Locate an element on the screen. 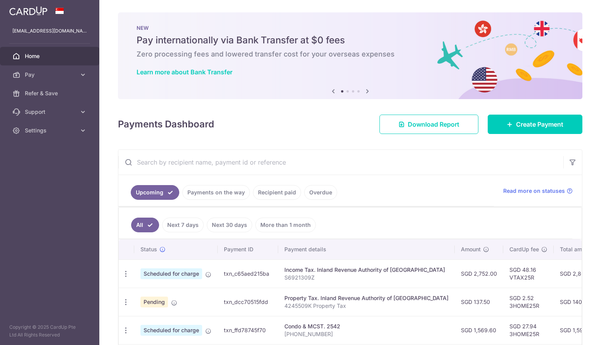 Image resolution: width=601 pixels, height=345 pixels. td: SGD 27.94 3HOME25R is located at coordinates (528, 330).